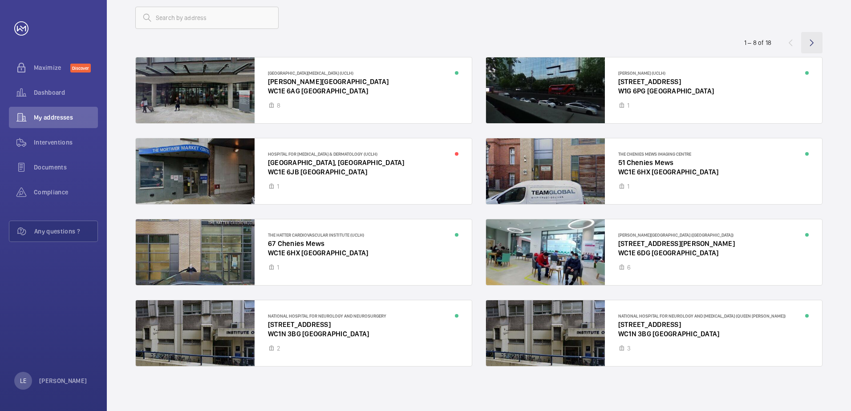 The height and width of the screenshot is (411, 851). Describe the element at coordinates (66, 93) in the screenshot. I see `span: Dashboard` at that location.